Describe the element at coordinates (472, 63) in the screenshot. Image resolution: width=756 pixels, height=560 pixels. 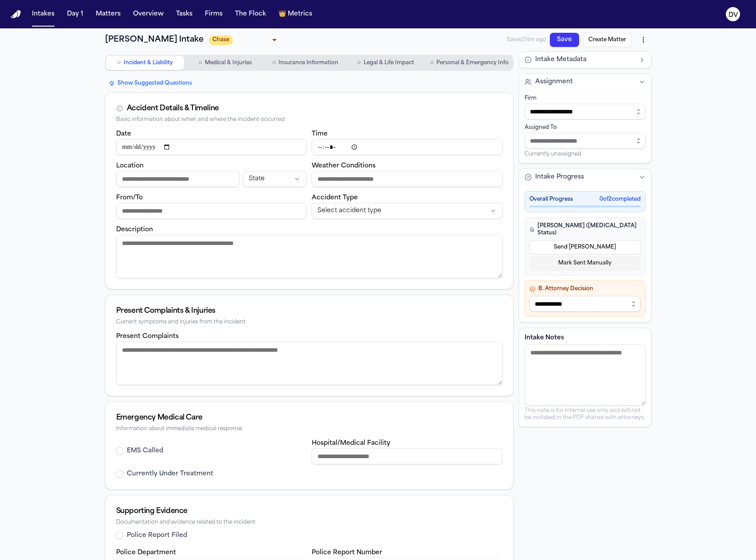
I see `span: Personal & Emergency Info` at that location.